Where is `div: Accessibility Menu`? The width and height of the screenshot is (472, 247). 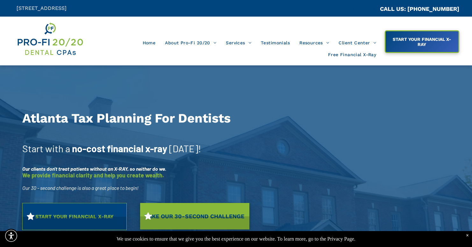
div: Accessibility Menu is located at coordinates (11, 236).